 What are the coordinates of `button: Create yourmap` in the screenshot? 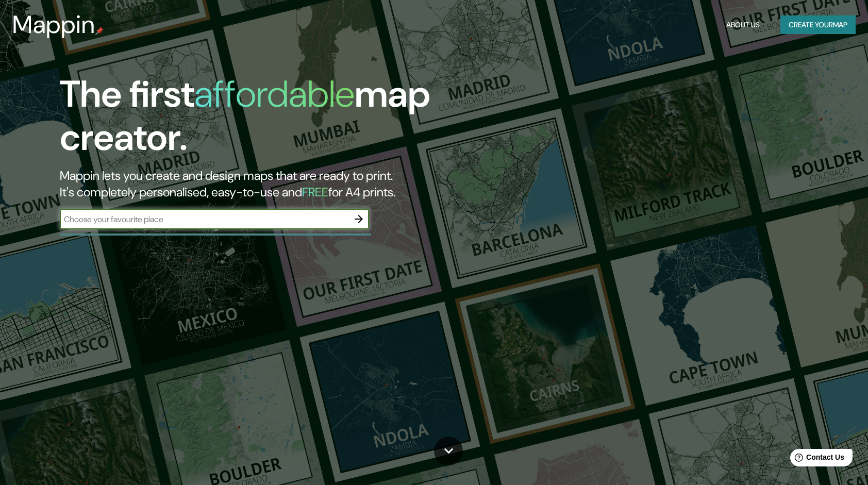 It's located at (818, 25).